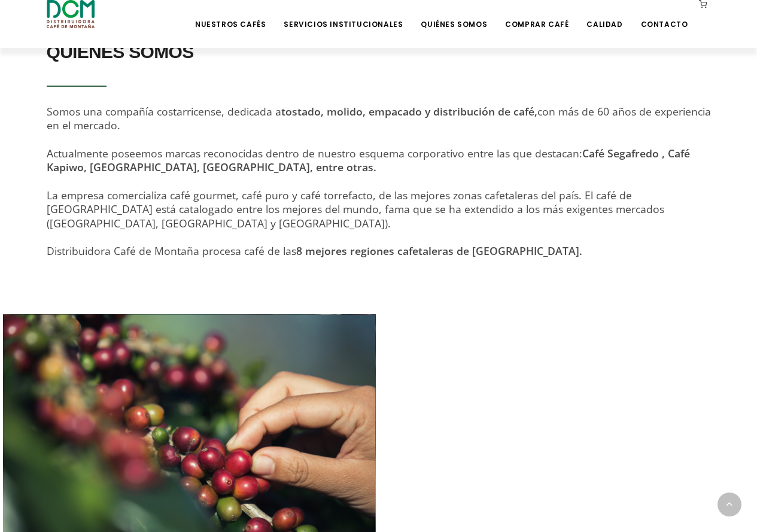 The height and width of the screenshot is (532, 757). I want to click on span: La empresa comercializa café gourmet, café puro y café torrefacto, de las mejores zonas cafetaler..., so click(356, 209).